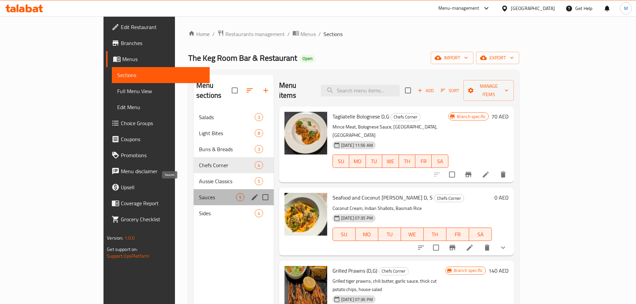 The width and height of the screenshot is (636, 304). What do you see at coordinates (234, 197) in the screenshot?
I see `div: Sauces5edit` at bounding box center [234, 197].